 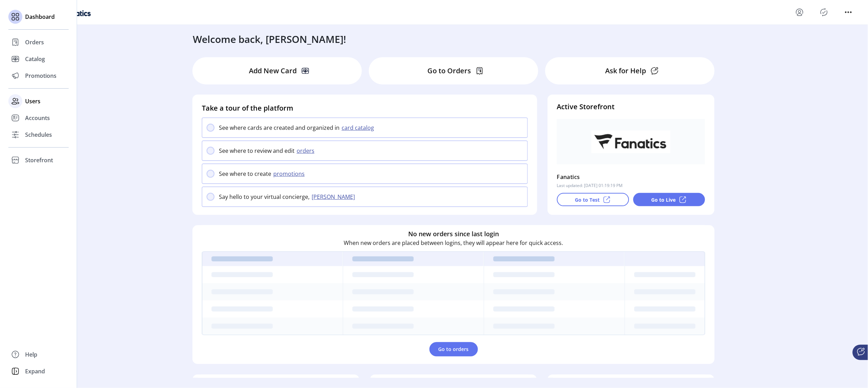 I want to click on span: Help, so click(x=31, y=354).